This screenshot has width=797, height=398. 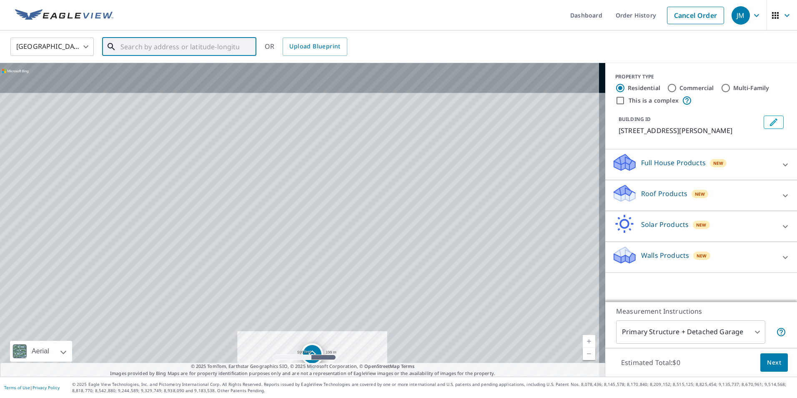 I want to click on div: Dropped pin, building 1, Residential property, 100 1st St Ward, SD 57026, so click(x=312, y=356).